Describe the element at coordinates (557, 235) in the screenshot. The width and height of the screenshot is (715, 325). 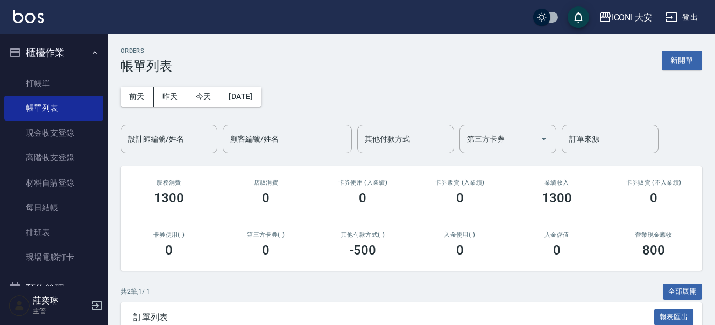
I see `h2: 入金儲值` at that location.